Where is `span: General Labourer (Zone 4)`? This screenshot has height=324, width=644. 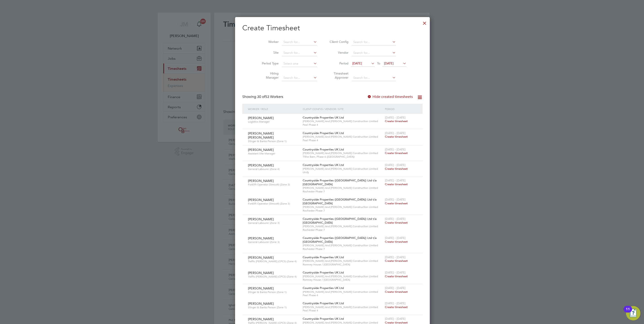 span: General Labourer (Zone 4) is located at coordinates (274, 169).